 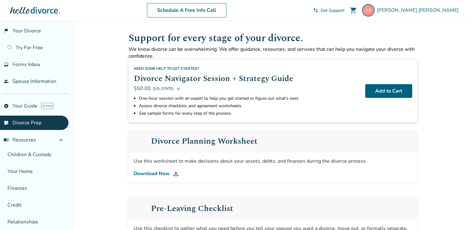 What do you see at coordinates (20, 140) in the screenshot?
I see `span: Resources` at bounding box center [20, 140].